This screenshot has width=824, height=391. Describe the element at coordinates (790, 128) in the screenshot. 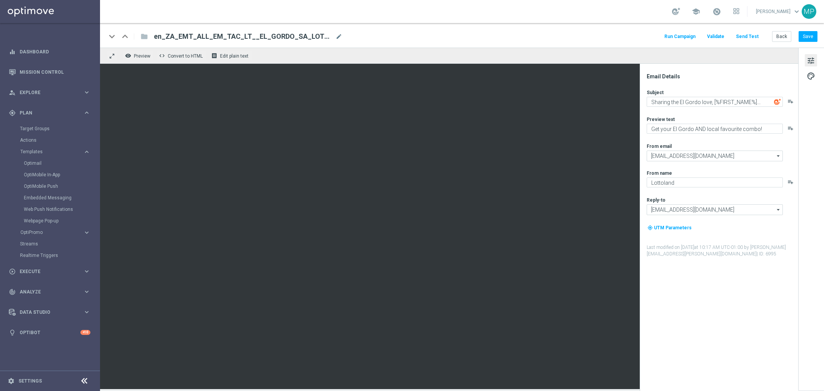

I see `i: playlist_add` at that location.